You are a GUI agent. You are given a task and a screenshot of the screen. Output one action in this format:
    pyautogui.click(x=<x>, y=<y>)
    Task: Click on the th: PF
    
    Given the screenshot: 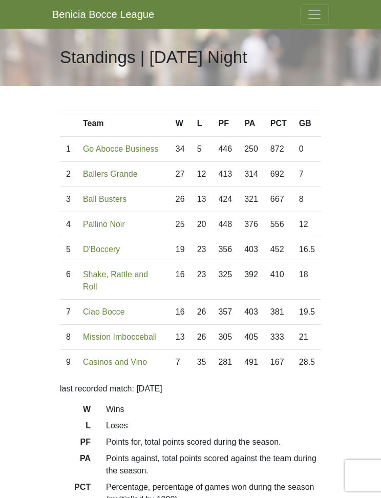 What is the action you would take?
    pyautogui.click(x=225, y=124)
    